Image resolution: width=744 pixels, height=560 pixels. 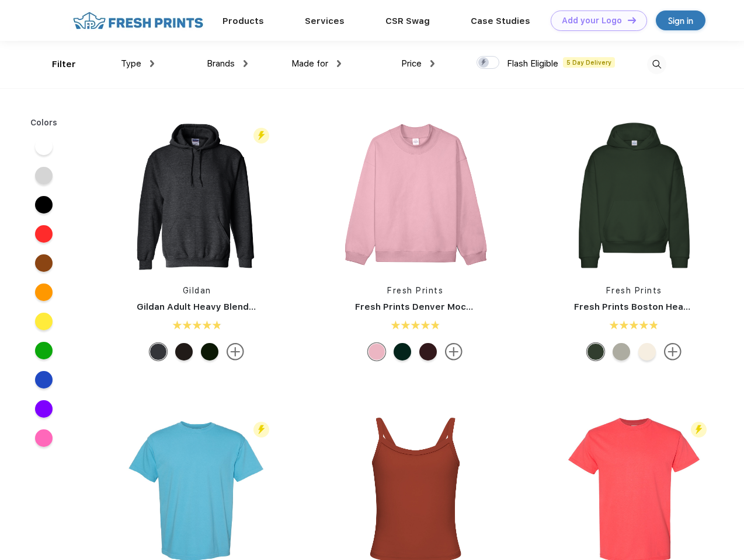 I want to click on div: Colors, so click(x=44, y=122).